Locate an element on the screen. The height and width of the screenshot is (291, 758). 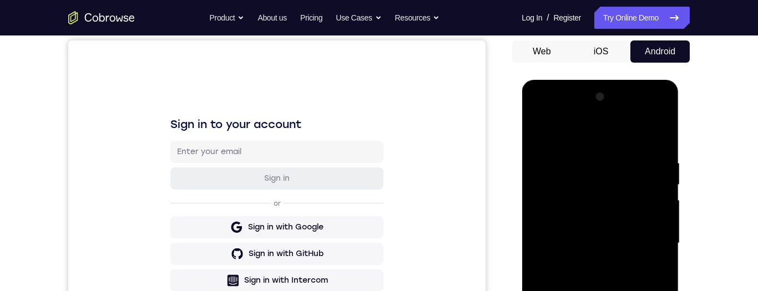
p: or is located at coordinates (209, 163).